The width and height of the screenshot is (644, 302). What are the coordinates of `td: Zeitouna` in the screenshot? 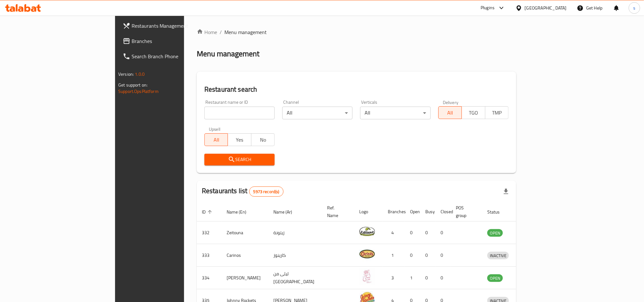 It's located at (245, 232).